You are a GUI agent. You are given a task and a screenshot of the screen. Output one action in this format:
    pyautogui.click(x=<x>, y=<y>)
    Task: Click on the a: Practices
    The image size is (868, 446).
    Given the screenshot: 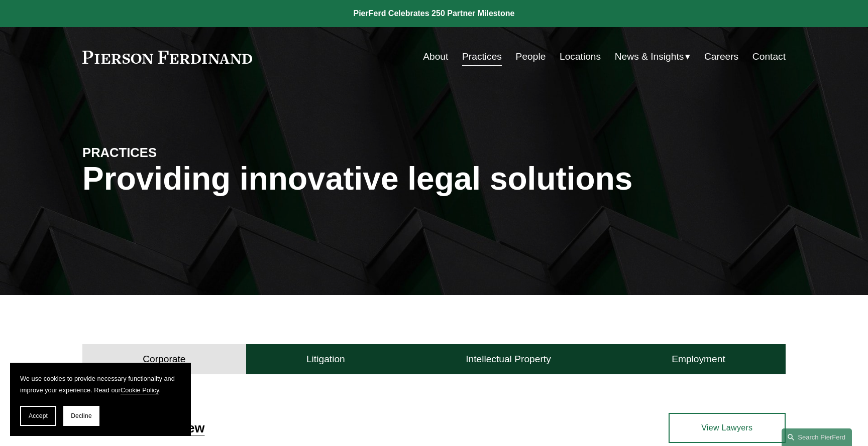 What is the action you would take?
    pyautogui.click(x=481, y=57)
    